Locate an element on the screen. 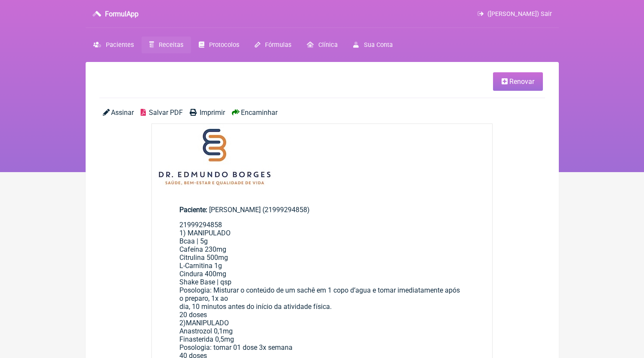 This screenshot has width=644, height=358. img: 2Q== is located at coordinates (214, 157).